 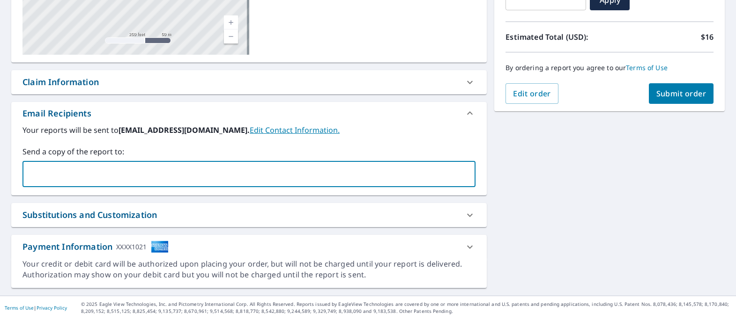 I want to click on a: Privacy Policy, so click(x=52, y=308).